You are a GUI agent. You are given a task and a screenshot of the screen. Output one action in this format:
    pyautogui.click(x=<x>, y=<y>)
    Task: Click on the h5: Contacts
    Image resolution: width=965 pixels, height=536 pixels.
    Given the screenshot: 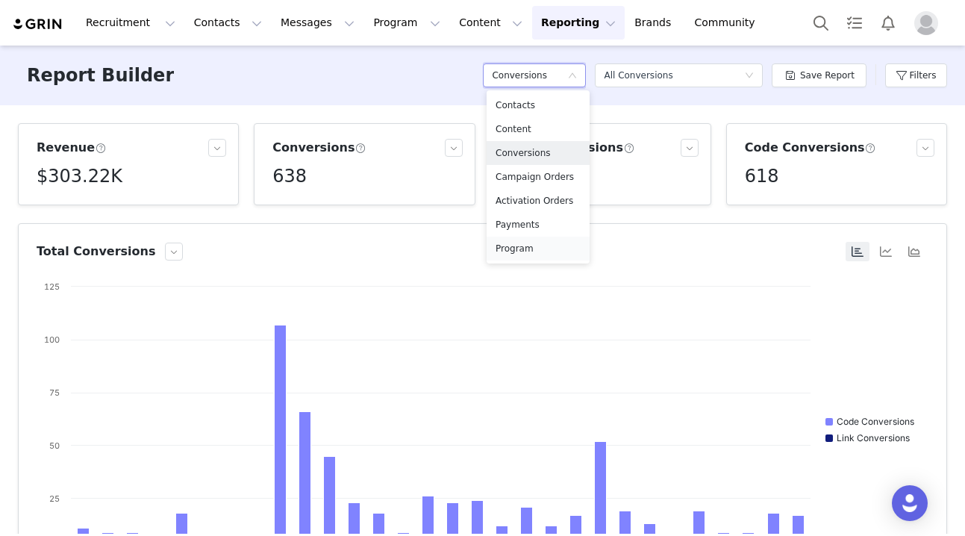 What is the action you would take?
    pyautogui.click(x=538, y=105)
    